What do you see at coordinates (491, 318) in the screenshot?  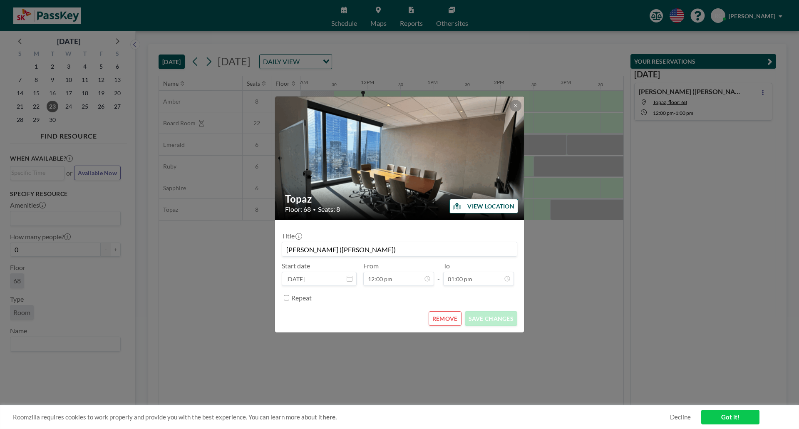 I see `button: SAVE CHANGES` at bounding box center [491, 318].